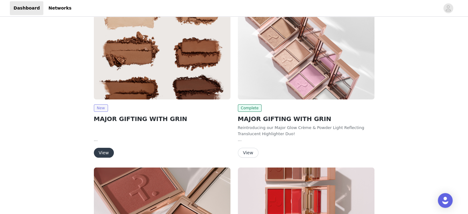 Image resolution: width=468 pixels, height=214 pixels. What do you see at coordinates (448, 8) in the screenshot?
I see `div: avatar` at bounding box center [448, 8].